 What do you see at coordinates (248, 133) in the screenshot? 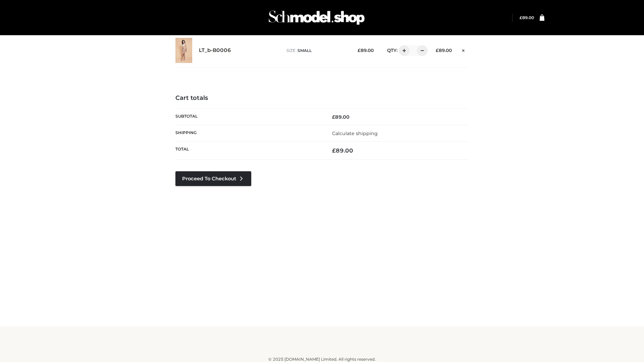
I see `th: Shipping` at bounding box center [248, 133].